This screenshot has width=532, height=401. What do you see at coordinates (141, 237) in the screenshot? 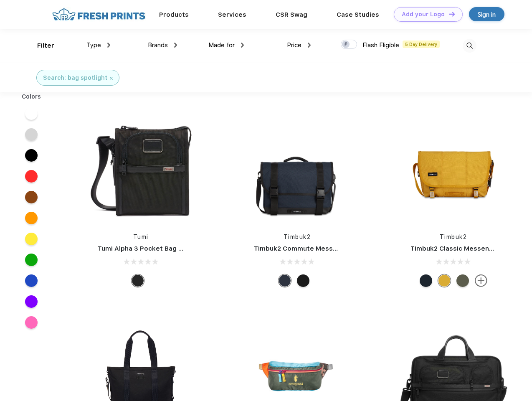
I see `a: Tumi` at bounding box center [141, 237].